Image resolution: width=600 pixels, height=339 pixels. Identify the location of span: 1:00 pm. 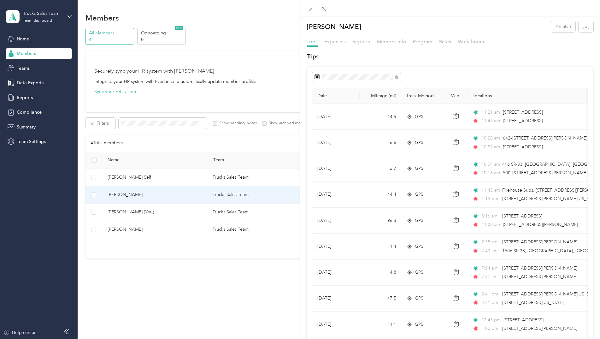
(490, 329).